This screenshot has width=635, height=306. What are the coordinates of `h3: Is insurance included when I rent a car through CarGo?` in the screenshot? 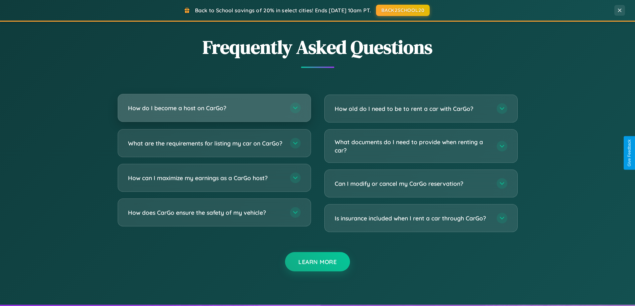 It's located at (412, 218).